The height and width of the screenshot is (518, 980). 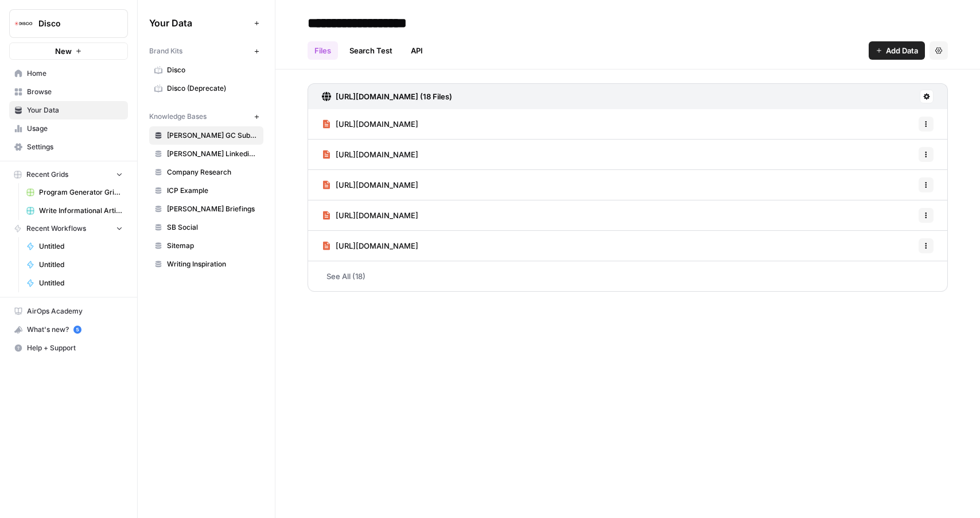 I want to click on button: What's new? 5, so click(x=68, y=329).